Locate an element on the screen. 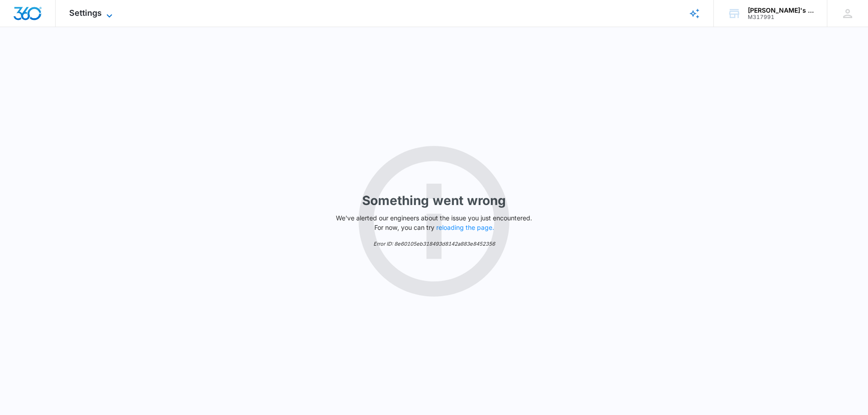 The image size is (868, 415). button: reloading the page. is located at coordinates (465, 228).